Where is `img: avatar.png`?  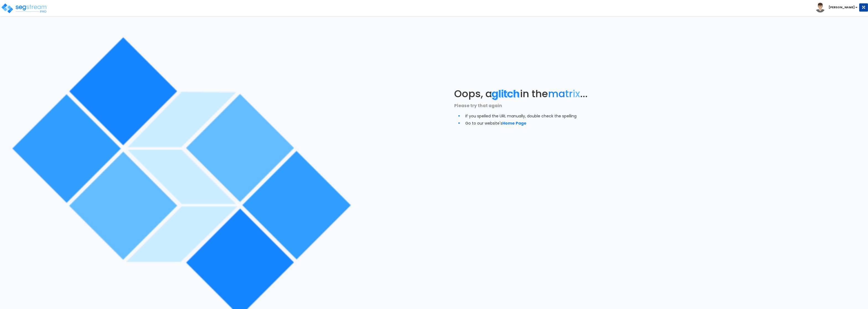 img: avatar.png is located at coordinates (820, 7).